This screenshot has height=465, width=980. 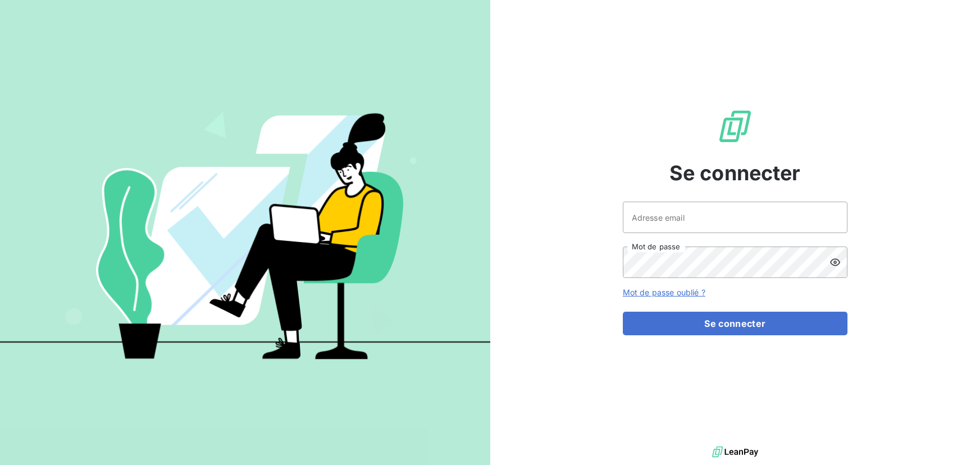 I want to click on input: placeholder, so click(x=735, y=217).